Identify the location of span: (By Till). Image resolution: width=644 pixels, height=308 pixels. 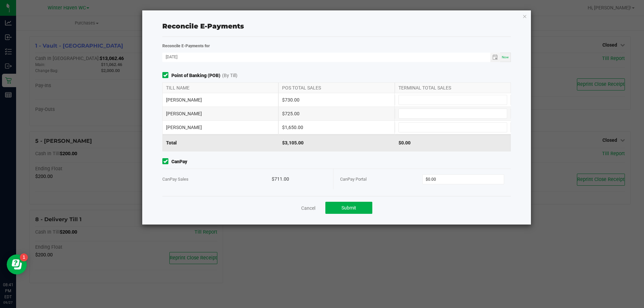
(230, 75).